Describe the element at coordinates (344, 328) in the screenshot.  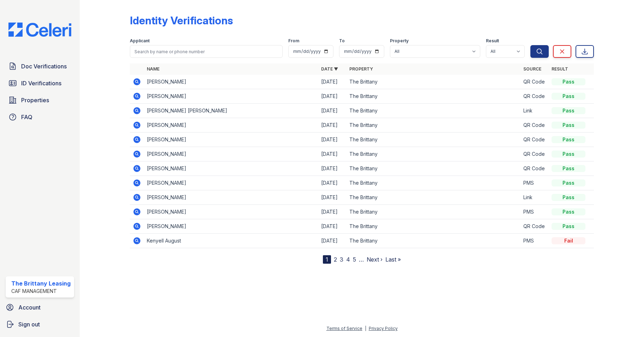
I see `a: Terms of Service` at that location.